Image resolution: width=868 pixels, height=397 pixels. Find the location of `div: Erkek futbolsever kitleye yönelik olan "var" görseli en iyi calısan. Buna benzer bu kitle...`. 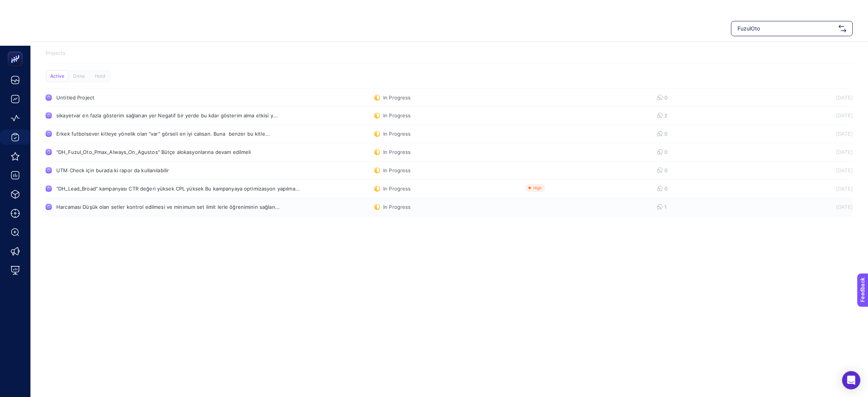

div: Erkek futbolsever kitleye yönelik olan "var" görseli en iyi calısan. Buna benzer bu kitle... is located at coordinates (163, 134).